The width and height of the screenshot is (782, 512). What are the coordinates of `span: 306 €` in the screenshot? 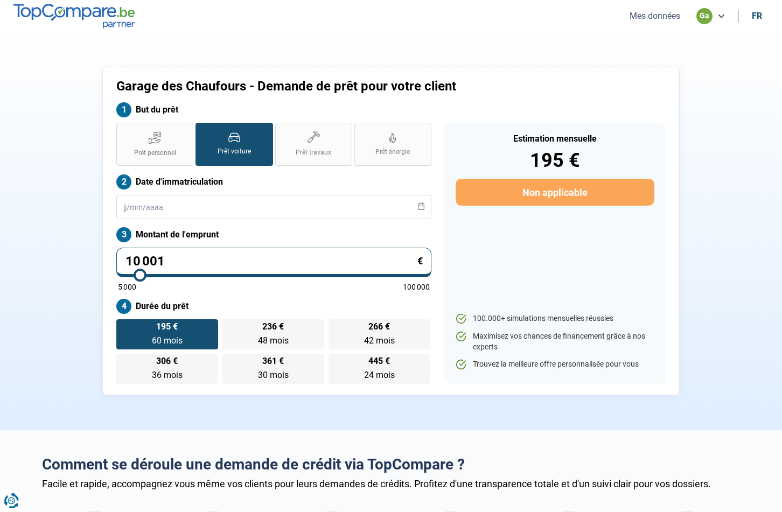 It's located at (167, 361).